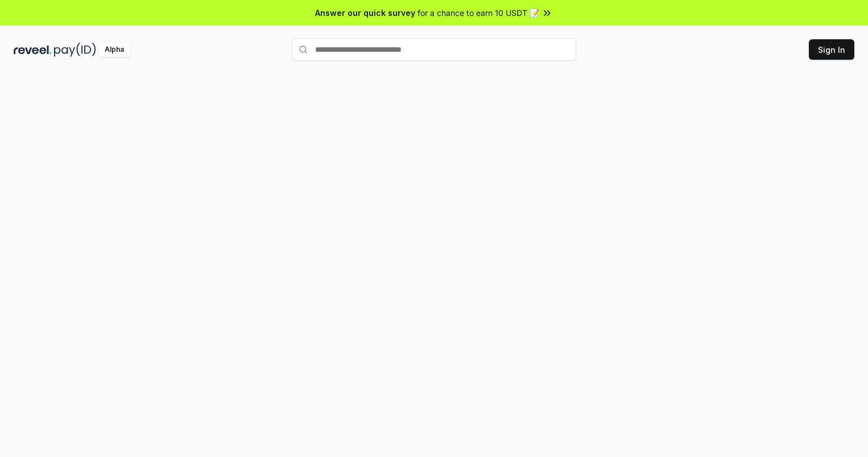  Describe the element at coordinates (33, 50) in the screenshot. I see `img: reveel_dark` at that location.